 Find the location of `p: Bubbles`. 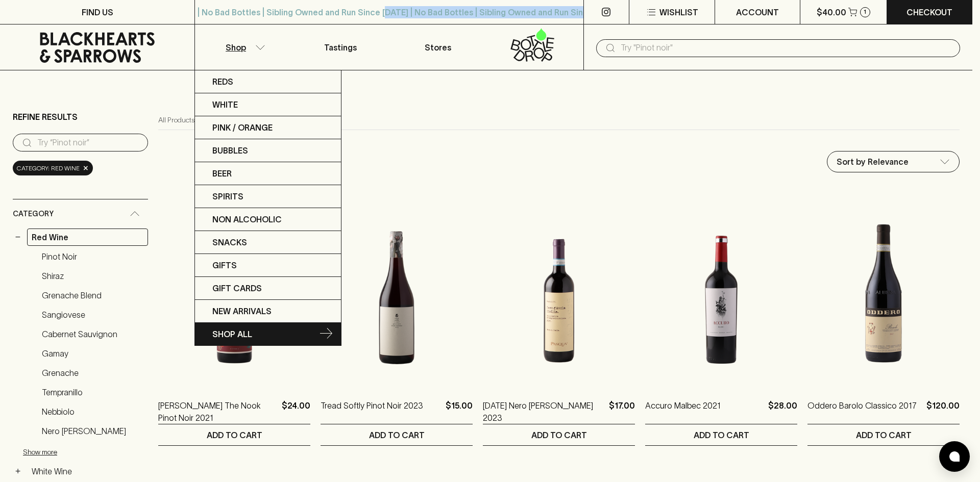

p: Bubbles is located at coordinates (230, 151).